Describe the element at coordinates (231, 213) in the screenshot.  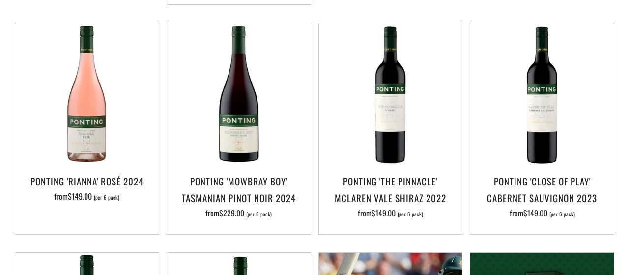
I see `span: $229.00` at that location.